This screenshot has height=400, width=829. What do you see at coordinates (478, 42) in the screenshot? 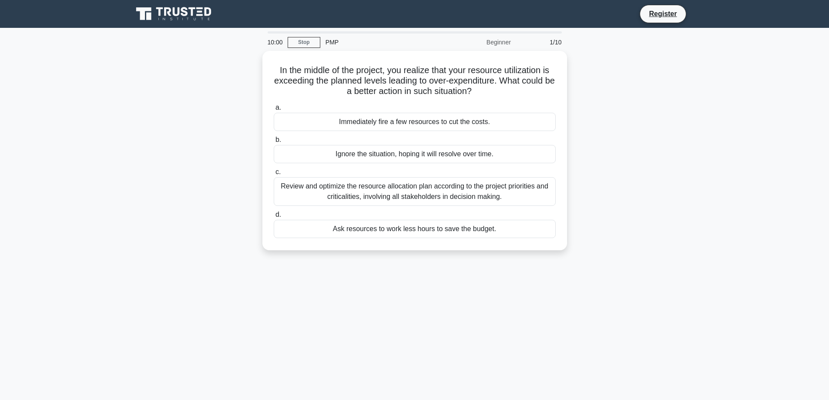
I see `div: Beginner` at bounding box center [478, 42].